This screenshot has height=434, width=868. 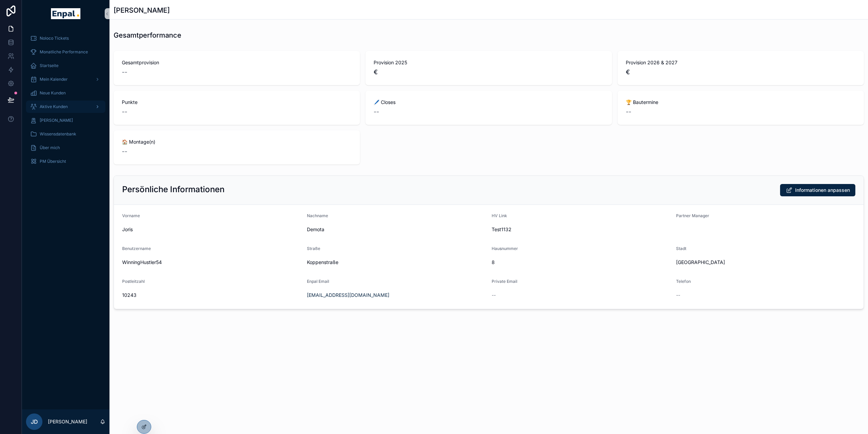 What do you see at coordinates (212, 262) in the screenshot?
I see `span: WinningHustler54` at bounding box center [212, 262].